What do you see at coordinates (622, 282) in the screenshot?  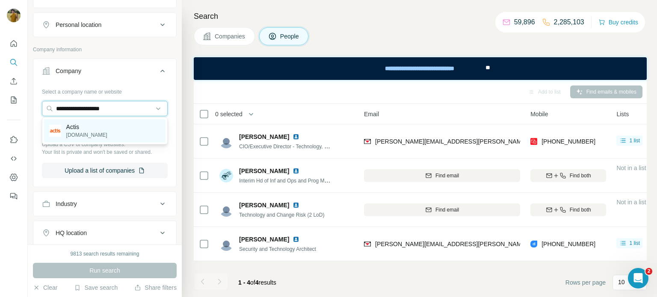 I see `p: 10` at bounding box center [622, 282].